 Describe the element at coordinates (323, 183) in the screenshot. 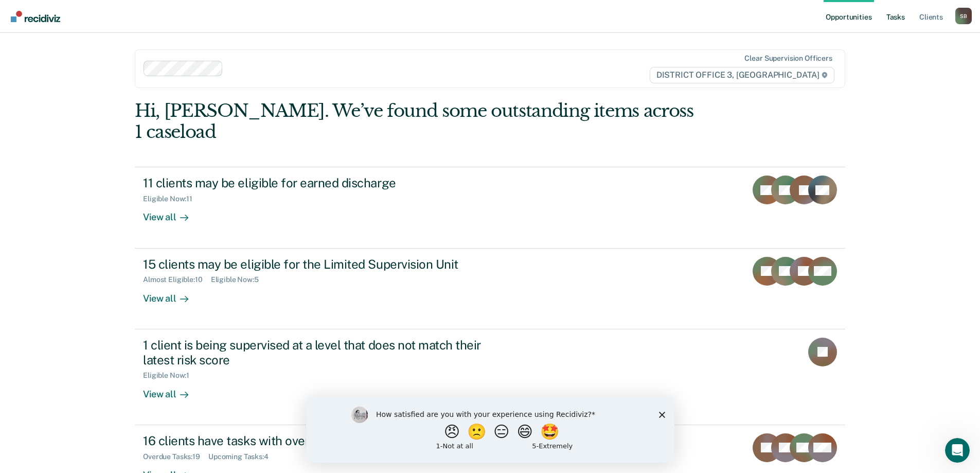

I see `div: 11 clients may be eligible for earned discharge` at that location.